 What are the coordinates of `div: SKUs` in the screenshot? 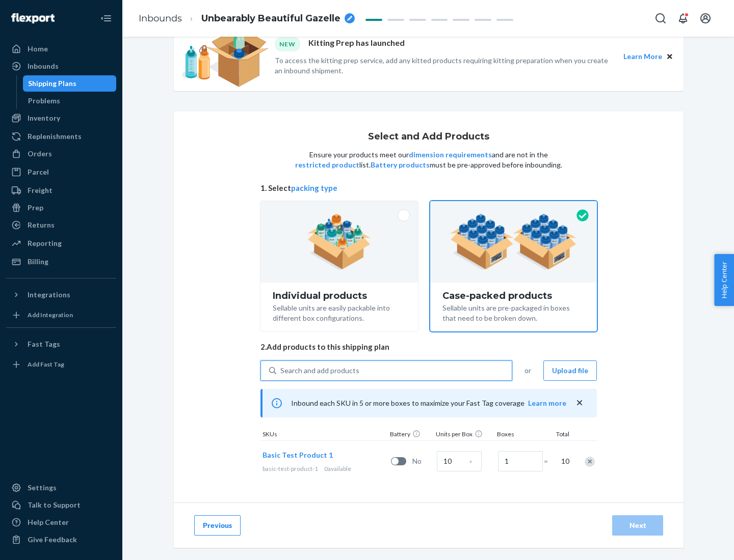 It's located at (324, 435).